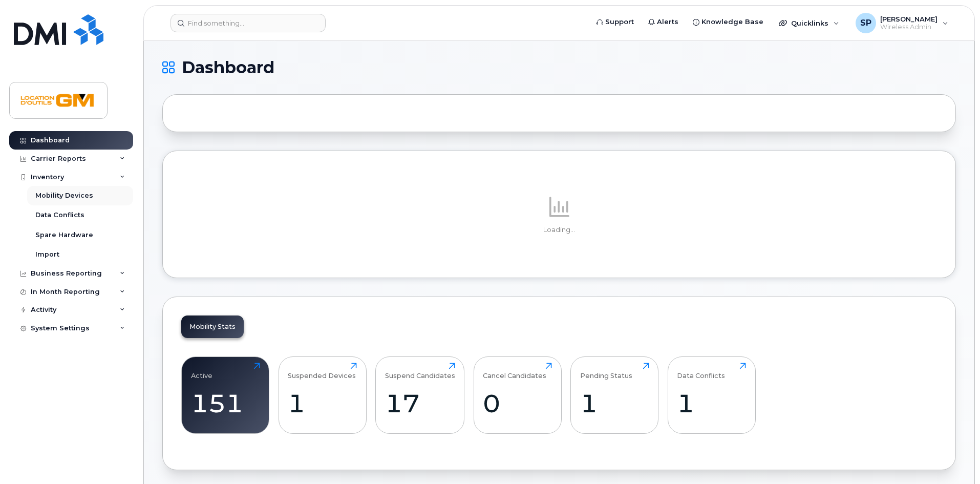  What do you see at coordinates (701, 371) in the screenshot?
I see `div: Data Conflicts` at bounding box center [701, 371].